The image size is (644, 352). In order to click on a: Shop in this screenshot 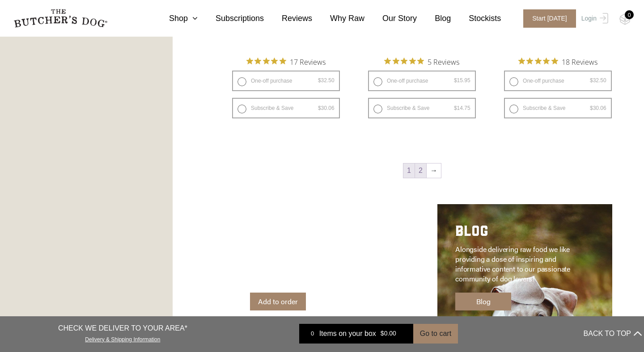, I will do `click(174, 18)`.